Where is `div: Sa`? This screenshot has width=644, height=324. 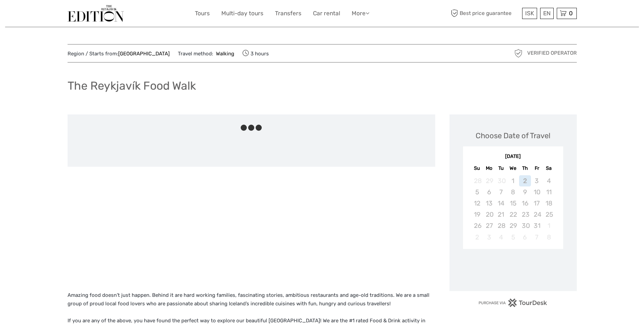 div: Sa is located at coordinates (548, 168).